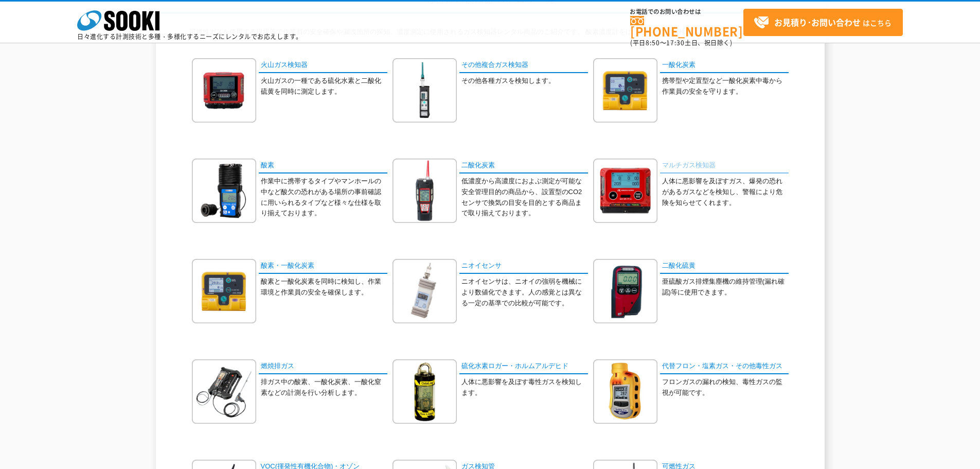 The image size is (980, 469). What do you see at coordinates (523, 165) in the screenshot?
I see `a: 二酸化炭素` at bounding box center [523, 165].